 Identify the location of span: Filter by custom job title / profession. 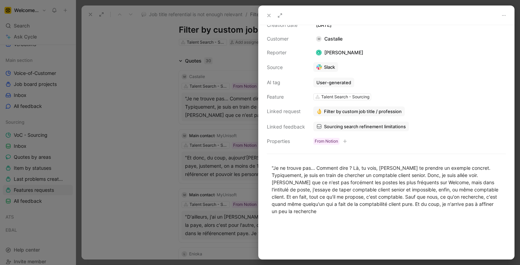
(363, 111).